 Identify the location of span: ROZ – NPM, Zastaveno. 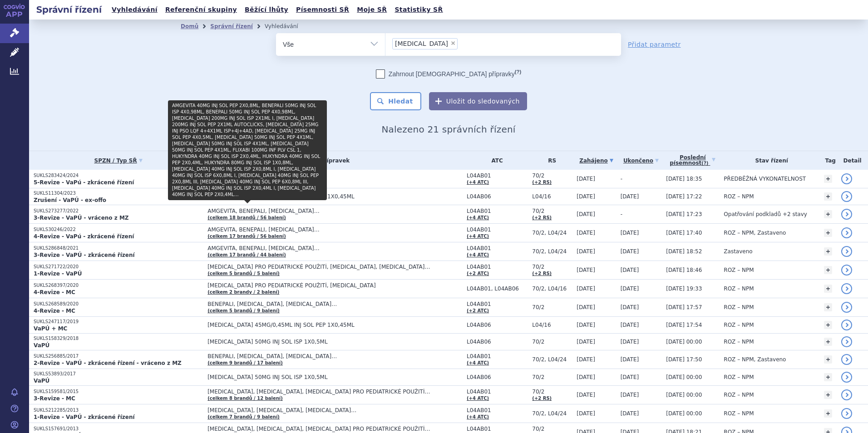
(755, 360).